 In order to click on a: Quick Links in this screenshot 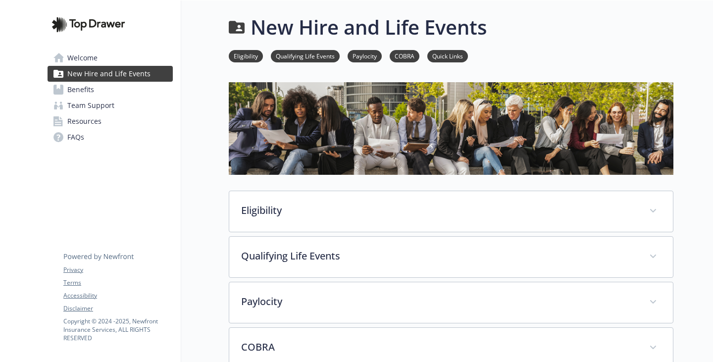, I will do `click(447, 55)`.